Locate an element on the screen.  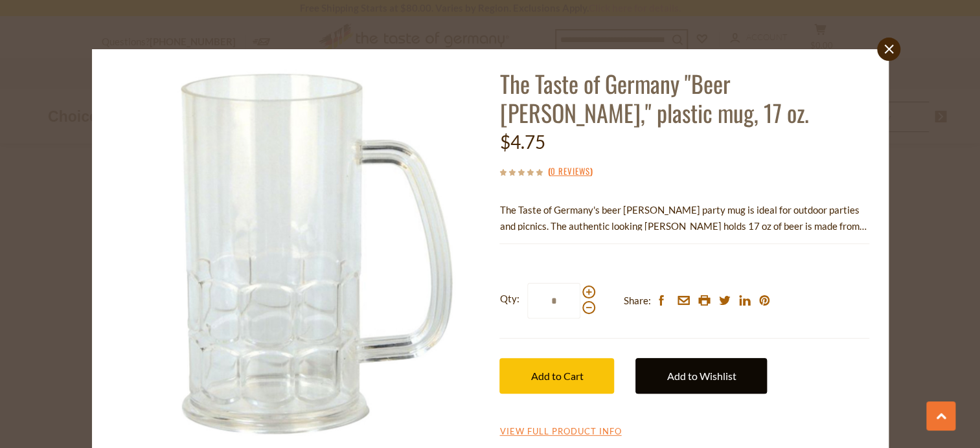
strong: Qty: is located at coordinates (509, 299).